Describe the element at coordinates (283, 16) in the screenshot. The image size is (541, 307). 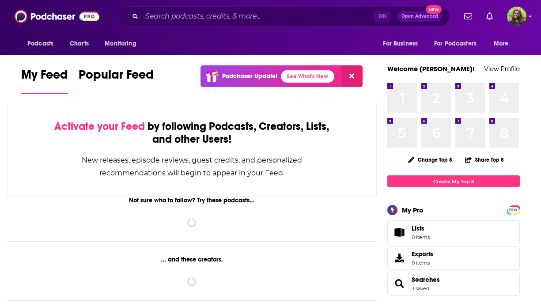
I see `div: Search podcasts, credits, & more...` at that location.